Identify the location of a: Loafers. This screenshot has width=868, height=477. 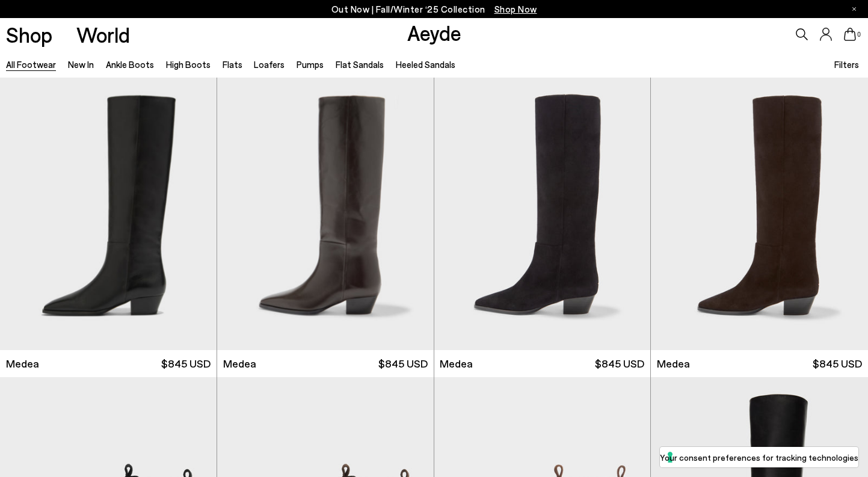
(269, 64).